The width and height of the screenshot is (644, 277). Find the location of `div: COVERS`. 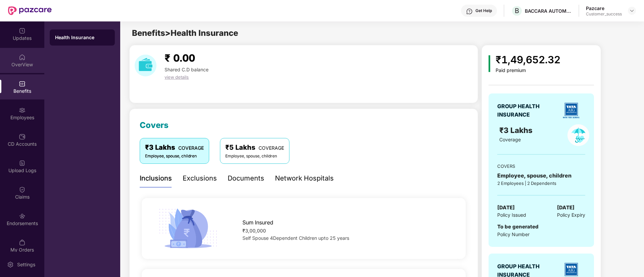

div: COVERS is located at coordinates (541, 166).